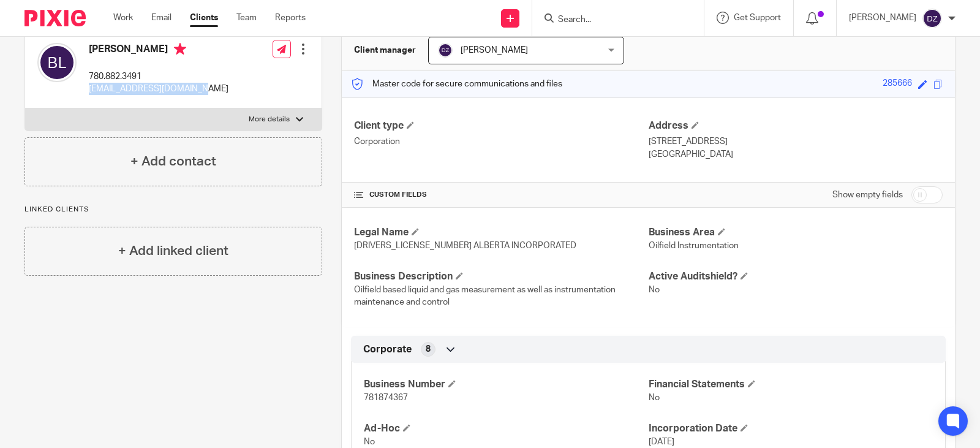 This screenshot has width=980, height=448. What do you see at coordinates (180, 49) in the screenshot?
I see `i: Primary` at bounding box center [180, 49].